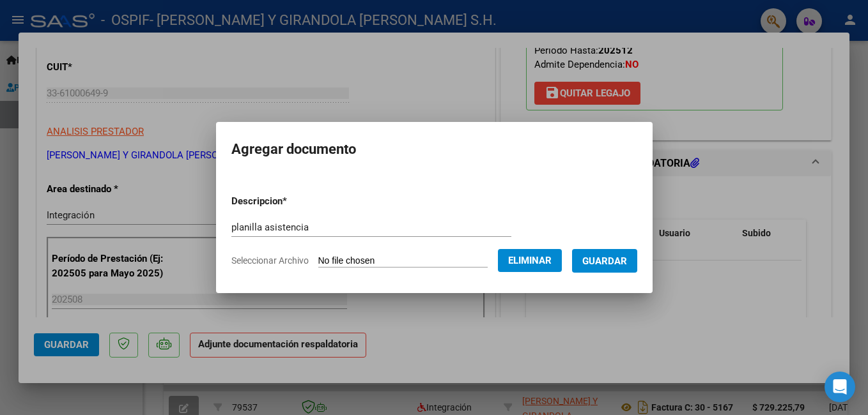 This screenshot has width=868, height=415. I want to click on span: Guardar, so click(605, 262).